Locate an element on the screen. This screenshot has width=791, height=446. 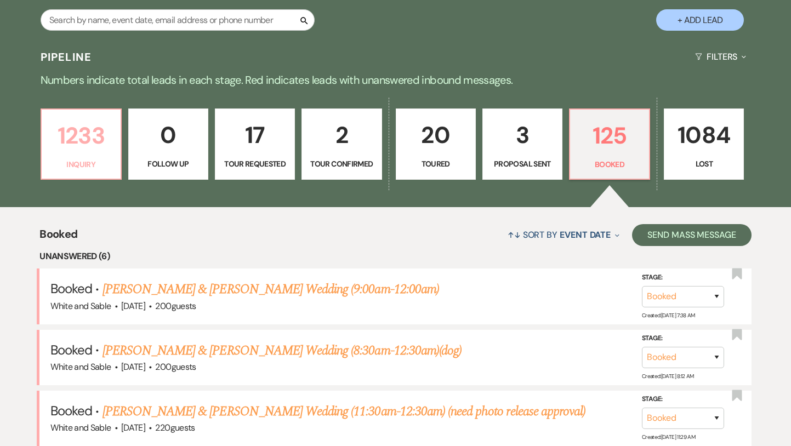
p: Booked is located at coordinates (610, 164).